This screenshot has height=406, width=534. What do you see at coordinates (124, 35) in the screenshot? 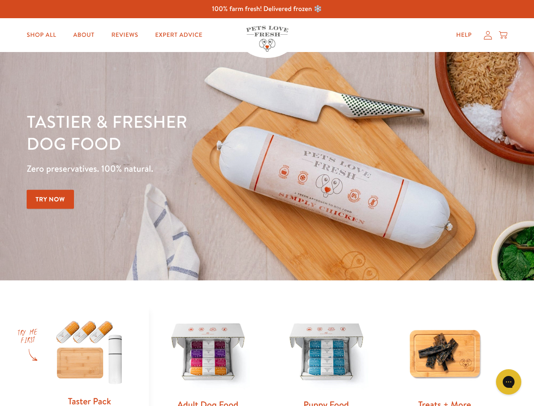
I see `a: Reviews` at bounding box center [124, 35].